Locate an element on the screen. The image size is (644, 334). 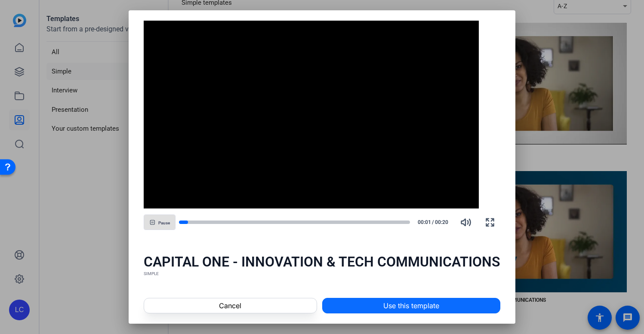
span: Use this template is located at coordinates (411, 305).